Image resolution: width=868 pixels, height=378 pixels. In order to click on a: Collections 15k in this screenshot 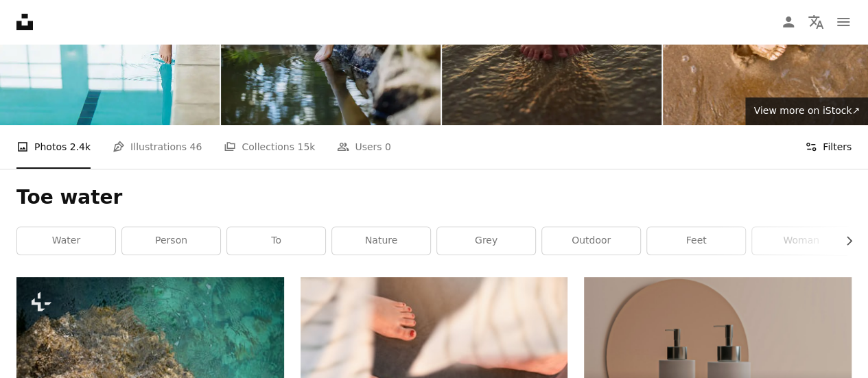, I will do `click(269, 147)`.